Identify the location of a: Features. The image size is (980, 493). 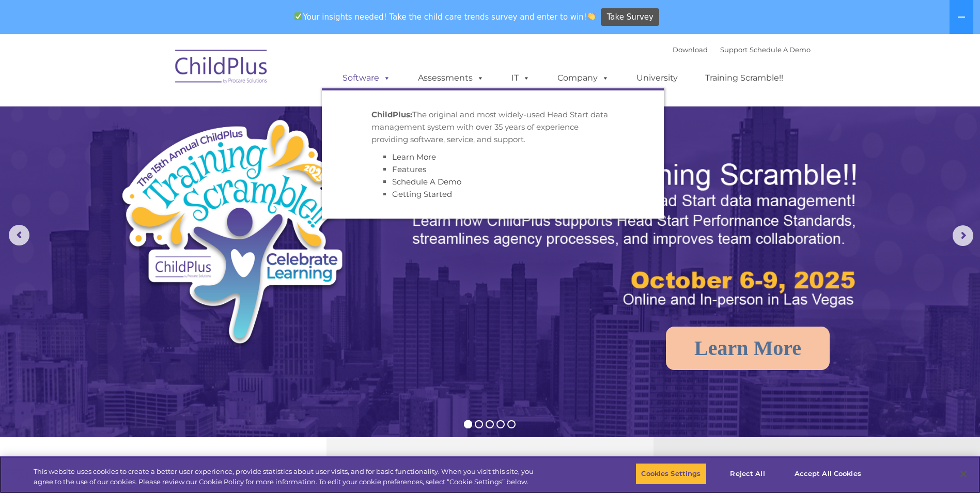
(409, 169).